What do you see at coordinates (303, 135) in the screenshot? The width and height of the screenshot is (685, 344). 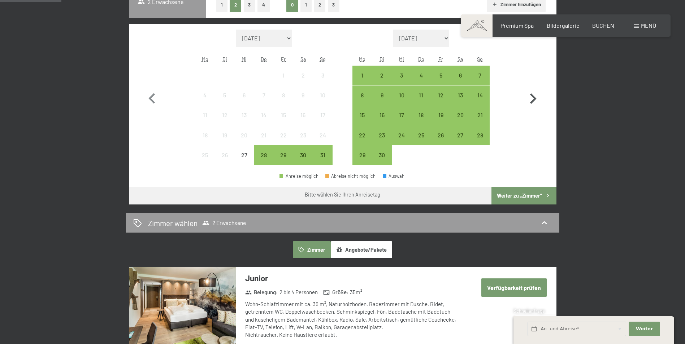 I see `div: Sat Aug 23 2025` at bounding box center [303, 135].